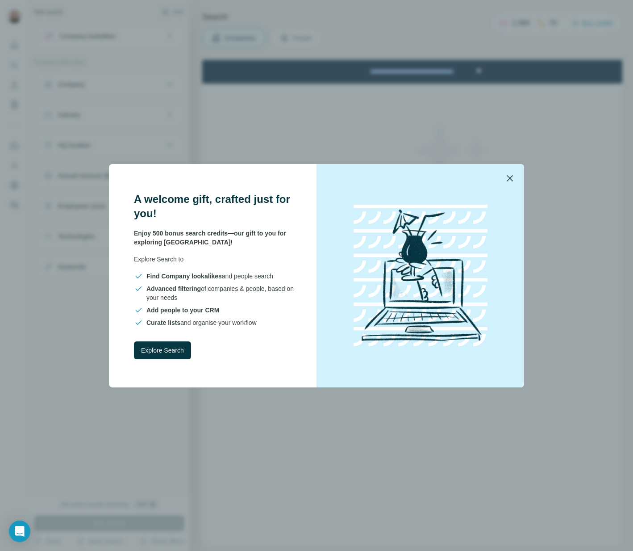 The width and height of the screenshot is (633, 551). Describe the element at coordinates (163, 350) in the screenshot. I see `button: Explore Search` at that location.